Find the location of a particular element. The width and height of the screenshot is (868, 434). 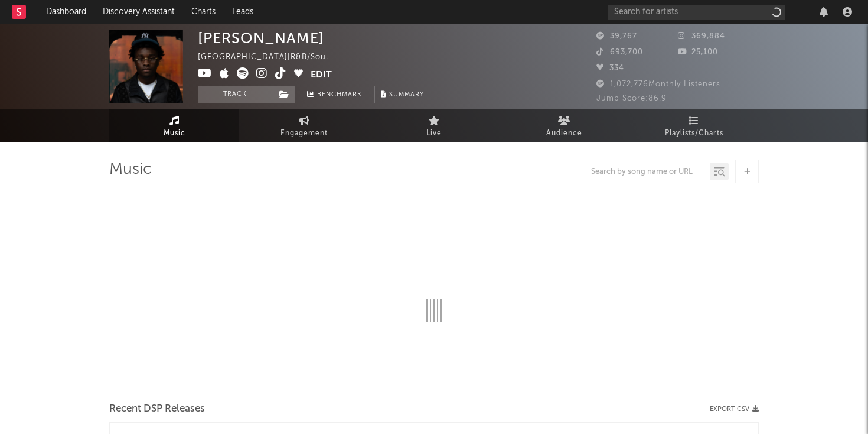

span: Audience is located at coordinates (564, 133).